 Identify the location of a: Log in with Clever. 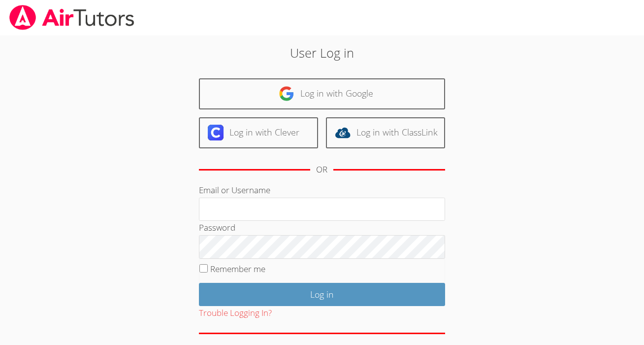
(258, 133).